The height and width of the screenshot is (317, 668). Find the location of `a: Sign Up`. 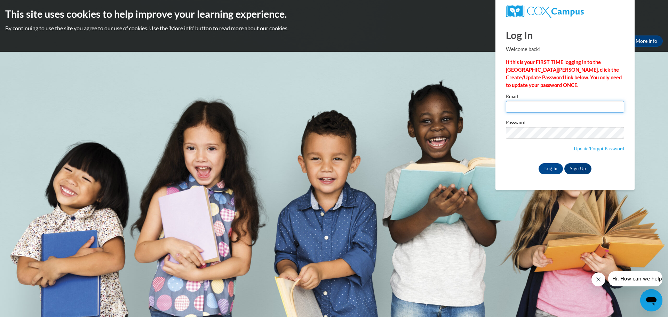

a: Sign Up is located at coordinates (577, 169).